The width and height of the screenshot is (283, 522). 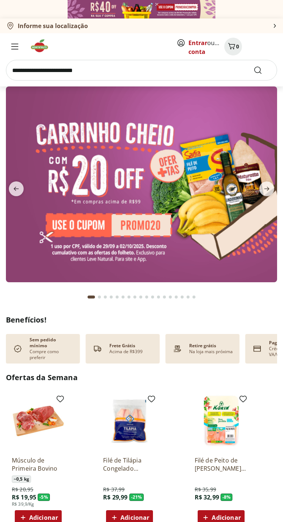 I want to click on span: R$ 32,99, so click(x=207, y=498).